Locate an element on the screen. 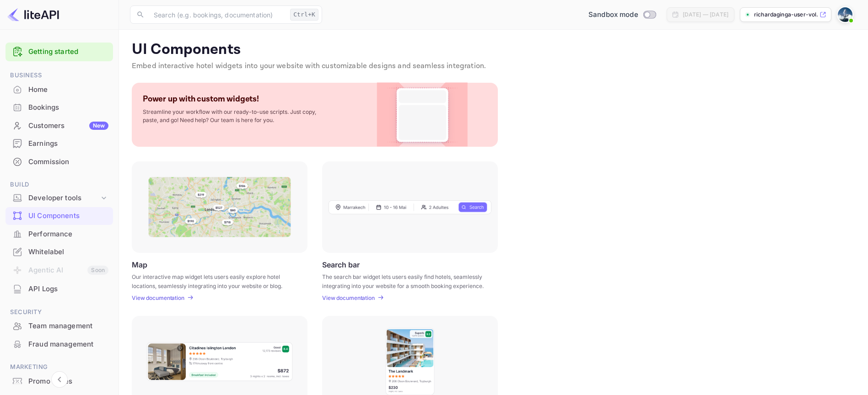  a: Performance is located at coordinates (59, 234).